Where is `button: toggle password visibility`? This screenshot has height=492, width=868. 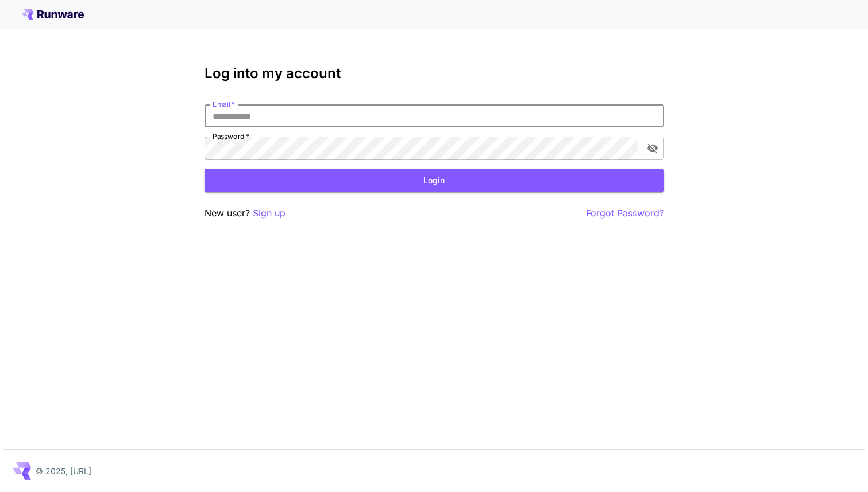 button: toggle password visibility is located at coordinates (653, 148).